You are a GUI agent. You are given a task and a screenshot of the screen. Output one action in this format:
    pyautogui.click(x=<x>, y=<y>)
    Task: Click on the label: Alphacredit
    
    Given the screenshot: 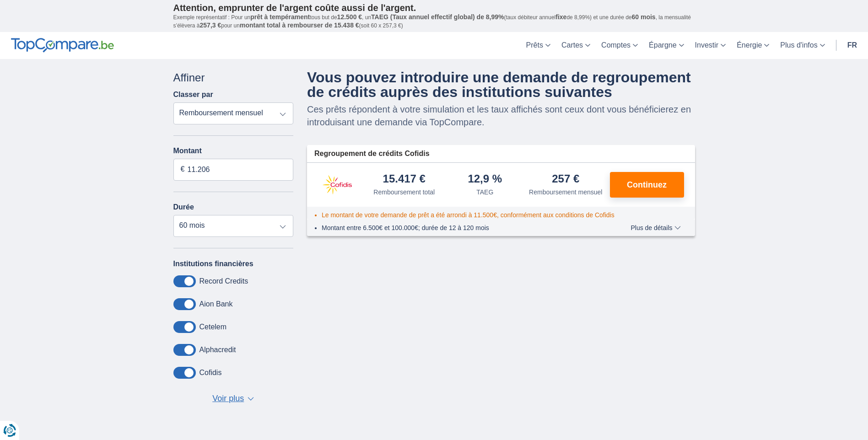 What is the action you would take?
    pyautogui.click(x=218, y=350)
    